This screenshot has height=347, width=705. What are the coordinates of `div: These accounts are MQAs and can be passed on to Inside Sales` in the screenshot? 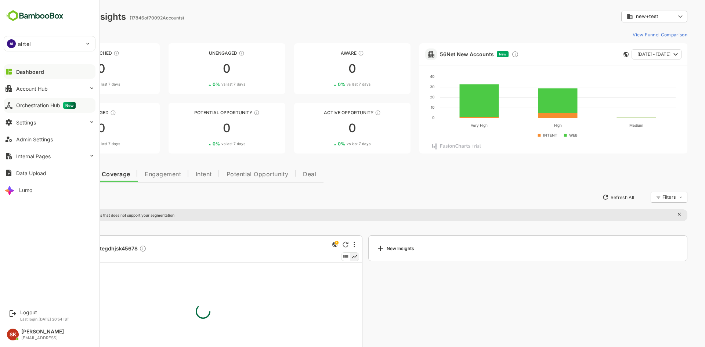 It's located at (231, 113).